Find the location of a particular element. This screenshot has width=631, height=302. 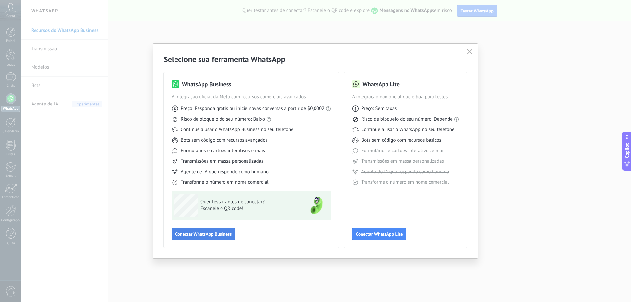

span: A integração não oficial que é boa para testes is located at coordinates (406, 97).